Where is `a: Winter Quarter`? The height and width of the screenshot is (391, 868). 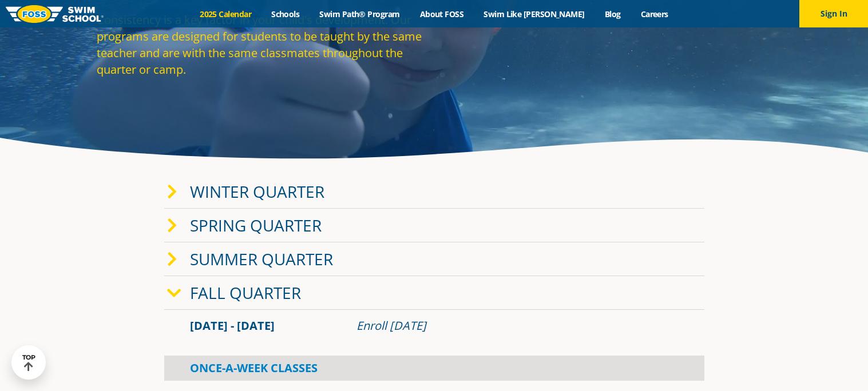
a: Winter Quarter is located at coordinates (257, 192).